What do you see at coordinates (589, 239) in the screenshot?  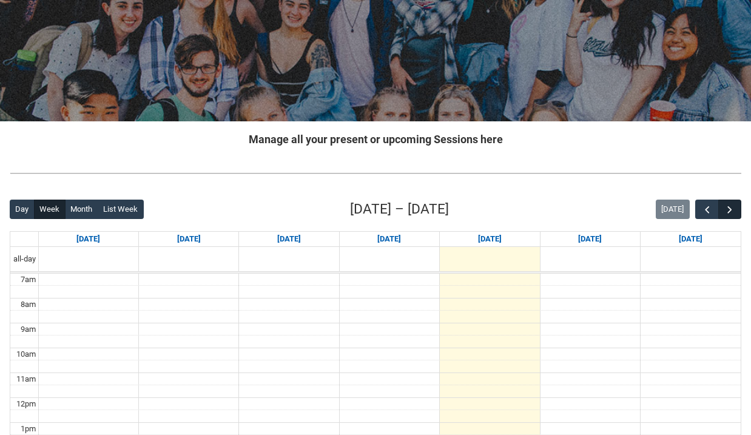 I see `a: Go to September 12, 2025` at bounding box center [589, 239].